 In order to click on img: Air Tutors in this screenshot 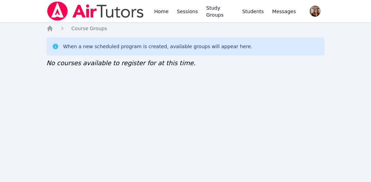, I will do `click(95, 11)`.